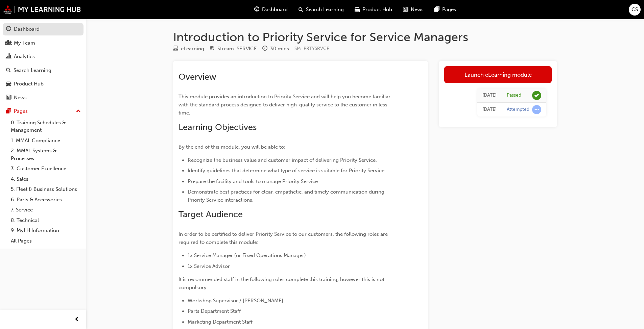 The image size is (644, 329). I want to click on a: car-iconProduct Hub, so click(374, 10).